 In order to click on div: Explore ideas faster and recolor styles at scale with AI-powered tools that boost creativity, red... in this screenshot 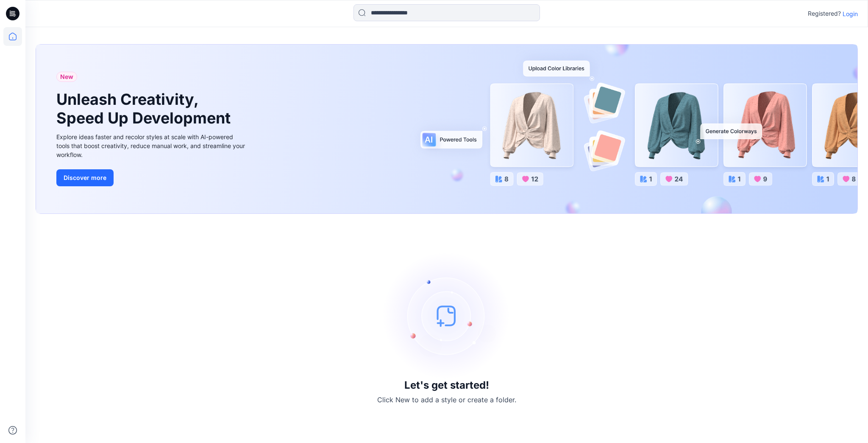, I will do `click(152, 146)`.